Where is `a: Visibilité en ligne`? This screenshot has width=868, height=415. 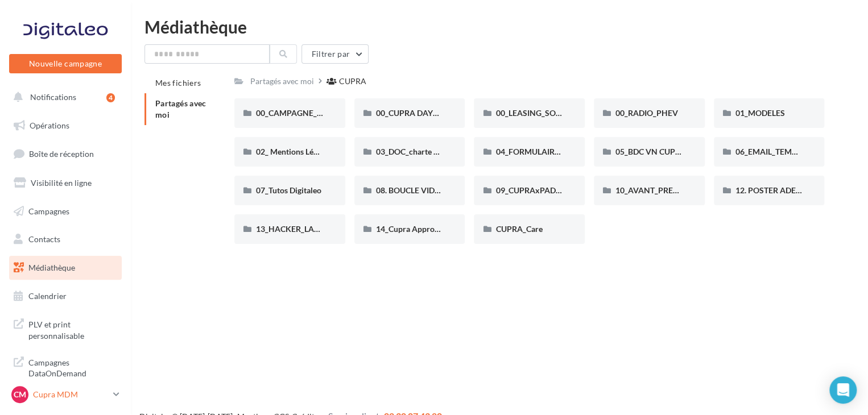
a: Visibilité en ligne is located at coordinates (65, 183).